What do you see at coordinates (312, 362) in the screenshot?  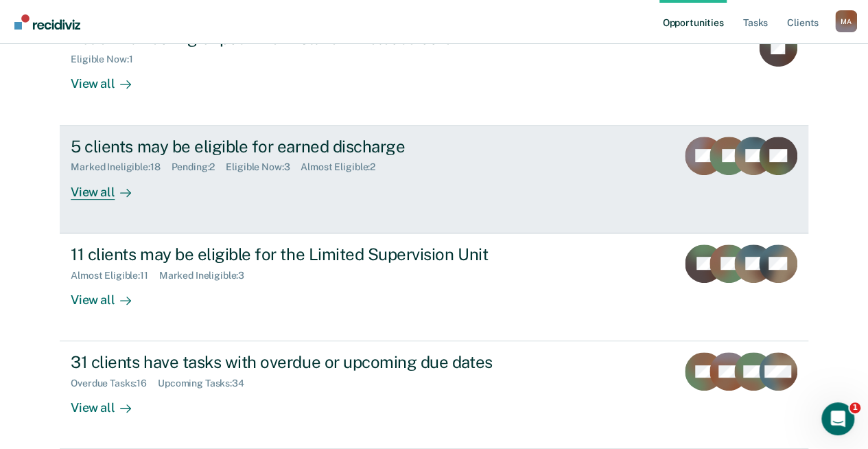 I see `div: 31 clients have tasks with overdue or upcoming due dates` at bounding box center [312, 362].